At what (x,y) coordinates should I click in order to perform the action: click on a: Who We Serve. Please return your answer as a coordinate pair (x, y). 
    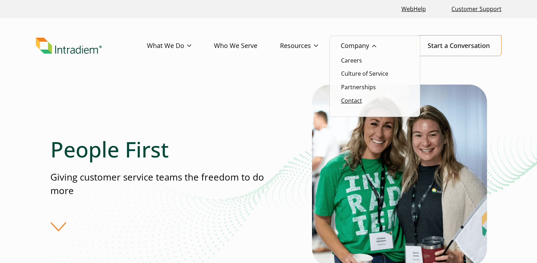
    Looking at the image, I should click on (247, 46).